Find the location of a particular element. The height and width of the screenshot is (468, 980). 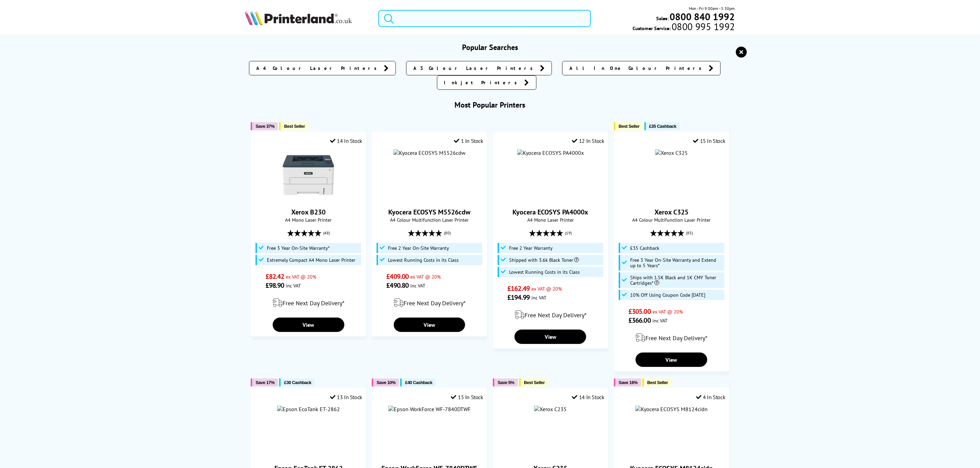

span: £82.42 is located at coordinates (275, 277).